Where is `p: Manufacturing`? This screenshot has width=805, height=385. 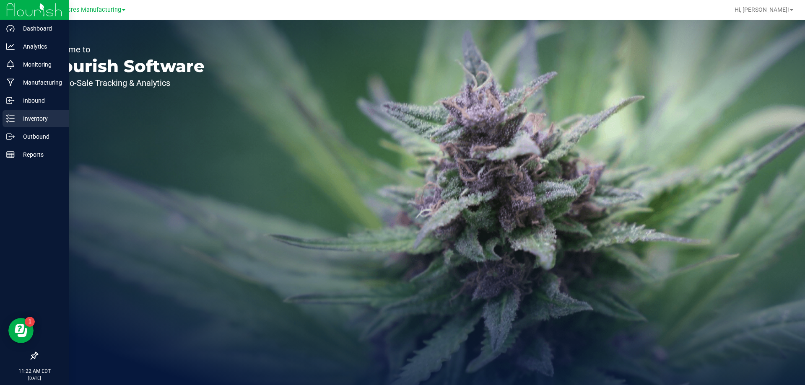
p: Manufacturing is located at coordinates (40, 83).